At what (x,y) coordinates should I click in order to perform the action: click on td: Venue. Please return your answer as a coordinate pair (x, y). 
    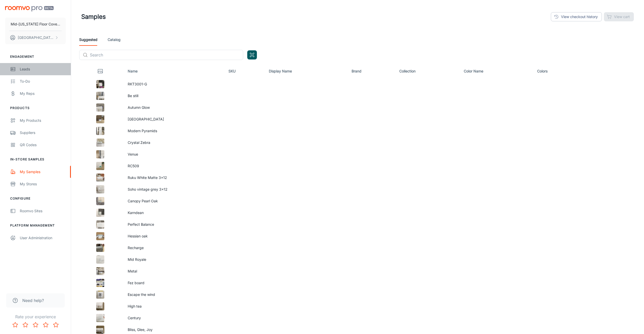
    Looking at the image, I should click on (174, 154).